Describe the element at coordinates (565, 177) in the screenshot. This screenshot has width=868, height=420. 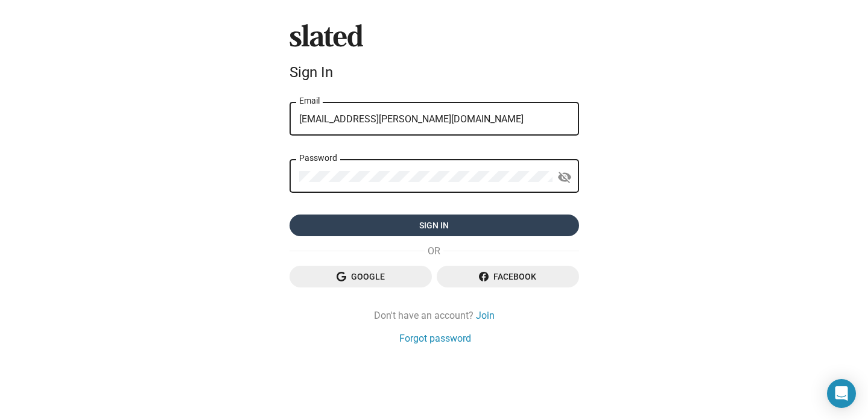
I see `button: Show password` at that location.